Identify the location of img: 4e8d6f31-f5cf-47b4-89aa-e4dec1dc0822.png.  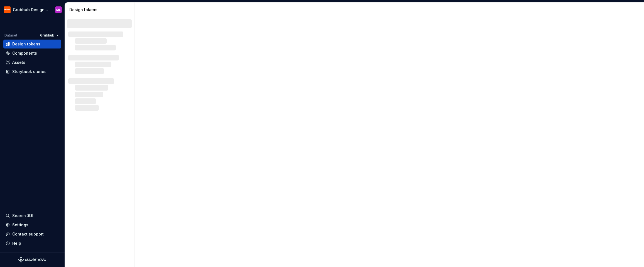
(7, 10).